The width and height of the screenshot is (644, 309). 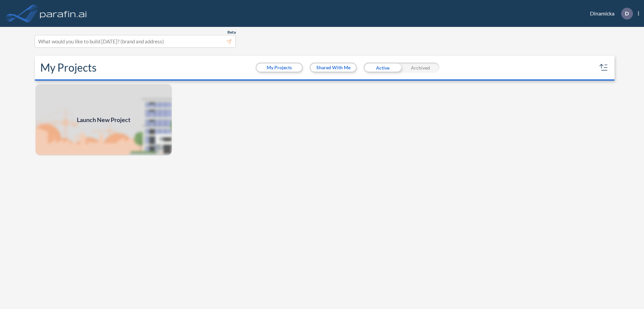 What do you see at coordinates (104, 119) in the screenshot?
I see `img: add` at bounding box center [104, 119].